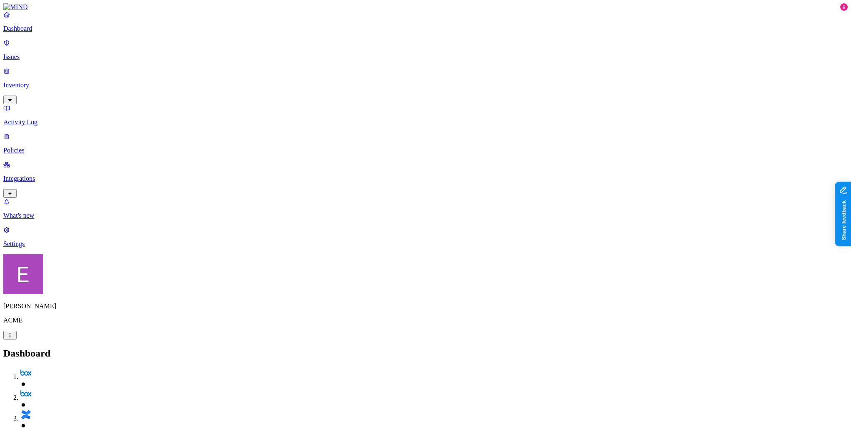 The image size is (851, 428). What do you see at coordinates (426, 29) in the screenshot?
I see `p: Dashboard` at bounding box center [426, 29].